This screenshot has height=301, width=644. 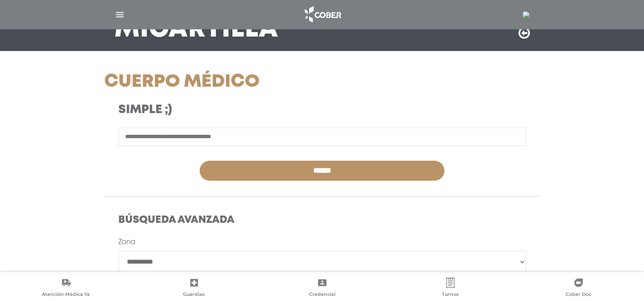 I want to click on img: logo_cober_home-white.png, so click(x=322, y=15).